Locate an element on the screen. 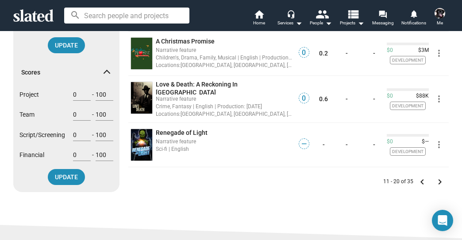 The image size is (462, 240). a: 0.6 is located at coordinates (324, 99).